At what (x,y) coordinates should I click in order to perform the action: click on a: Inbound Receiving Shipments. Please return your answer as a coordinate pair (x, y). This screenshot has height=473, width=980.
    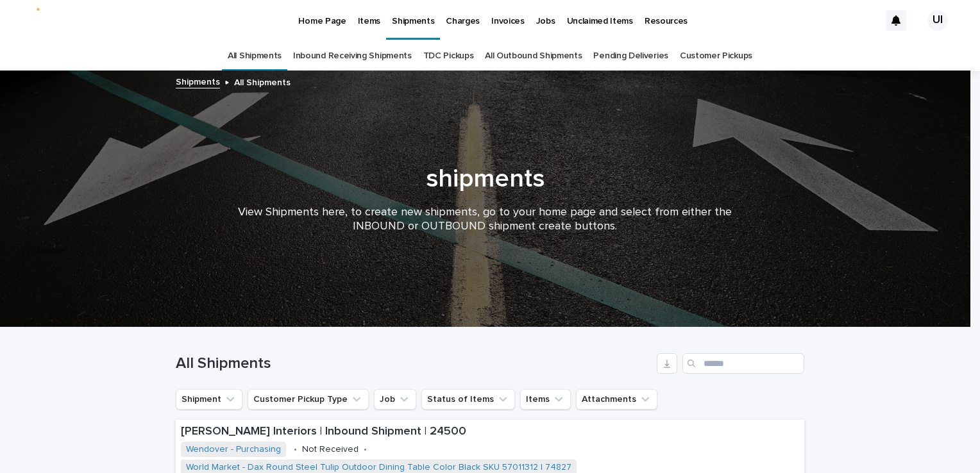
    Looking at the image, I should click on (352, 56).